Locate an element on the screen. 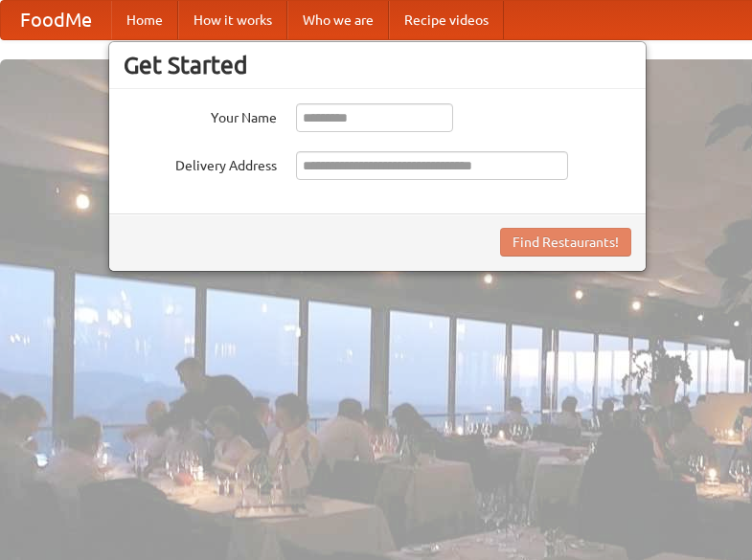 The width and height of the screenshot is (752, 560). a: Recipe videos is located at coordinates (446, 20).